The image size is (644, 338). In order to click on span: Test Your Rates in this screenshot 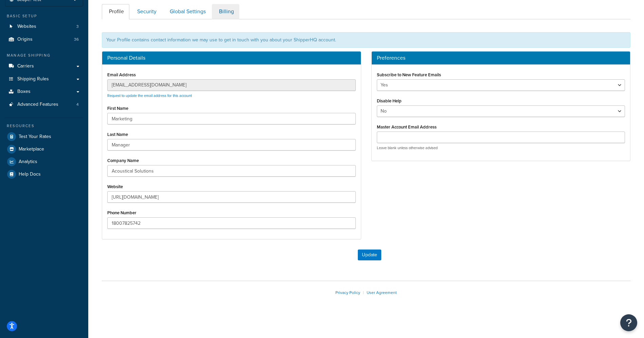, I will do `click(35, 137)`.